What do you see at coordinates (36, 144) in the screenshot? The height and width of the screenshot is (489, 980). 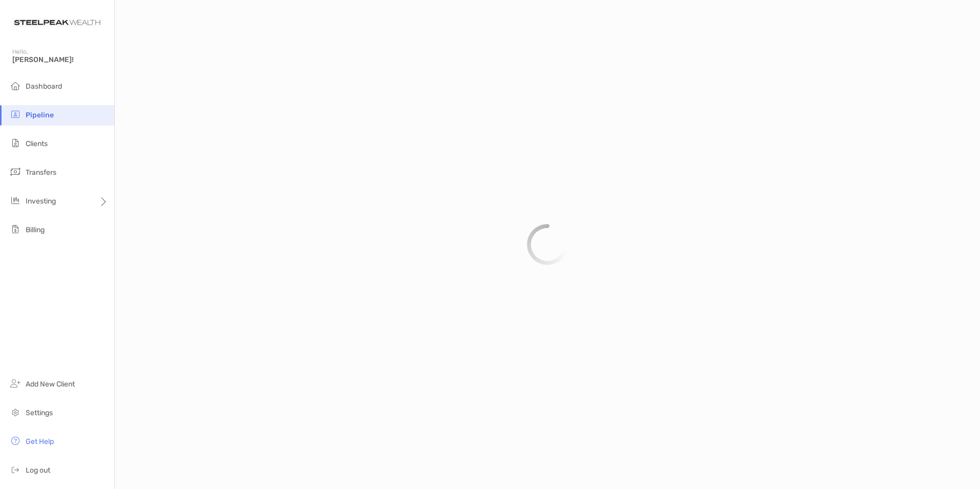 I see `span: Clients` at bounding box center [36, 144].